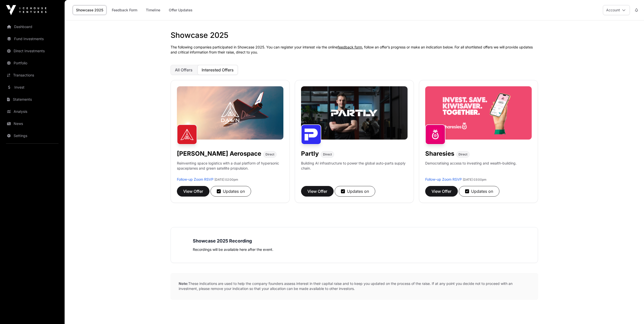 This screenshot has width=644, height=324. I want to click on img: Partly, so click(311, 135).